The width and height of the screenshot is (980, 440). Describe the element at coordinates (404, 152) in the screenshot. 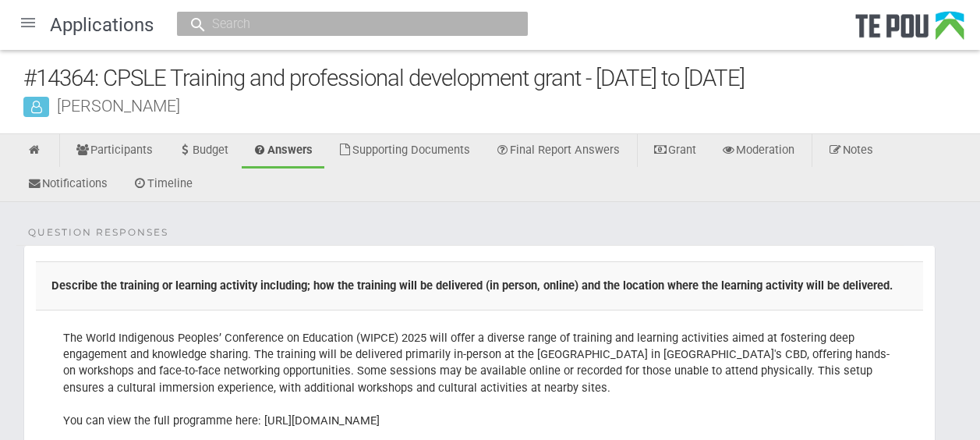

I see `a: Supporting Documents` at that location.